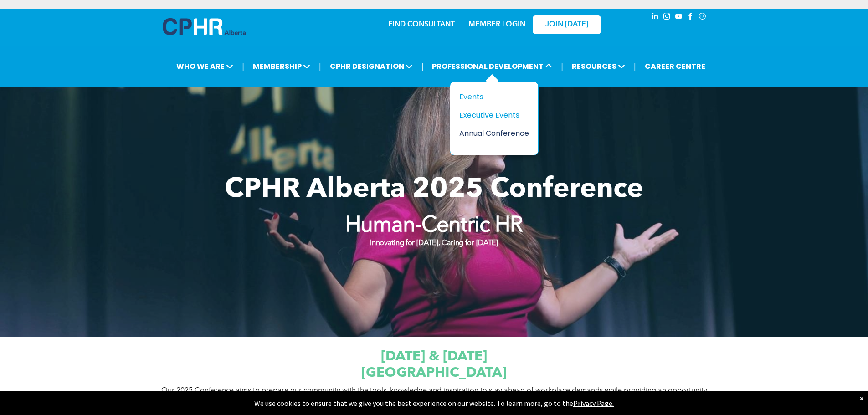 This screenshot has width=868, height=415. What do you see at coordinates (667, 17) in the screenshot?
I see `a: instagram` at bounding box center [667, 17].